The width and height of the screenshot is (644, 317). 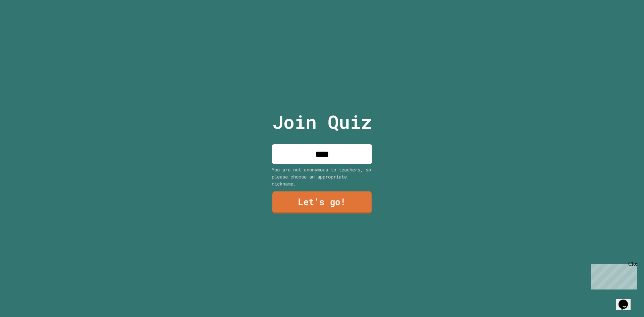 What do you see at coordinates (322, 203) in the screenshot?
I see `a: Let's go!` at bounding box center [322, 203].